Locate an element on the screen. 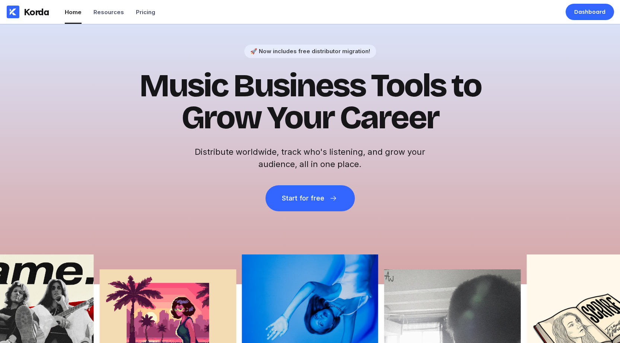 The width and height of the screenshot is (620, 343). div: Start for free is located at coordinates (303, 199).